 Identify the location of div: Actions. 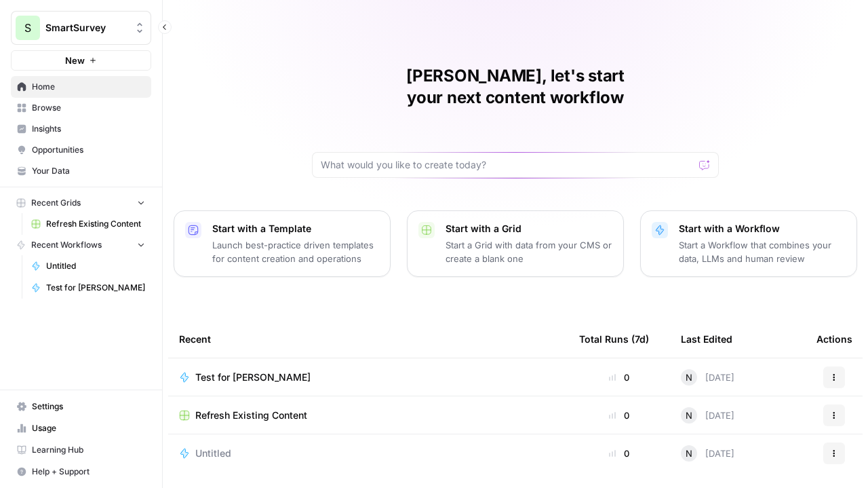
(834, 338).